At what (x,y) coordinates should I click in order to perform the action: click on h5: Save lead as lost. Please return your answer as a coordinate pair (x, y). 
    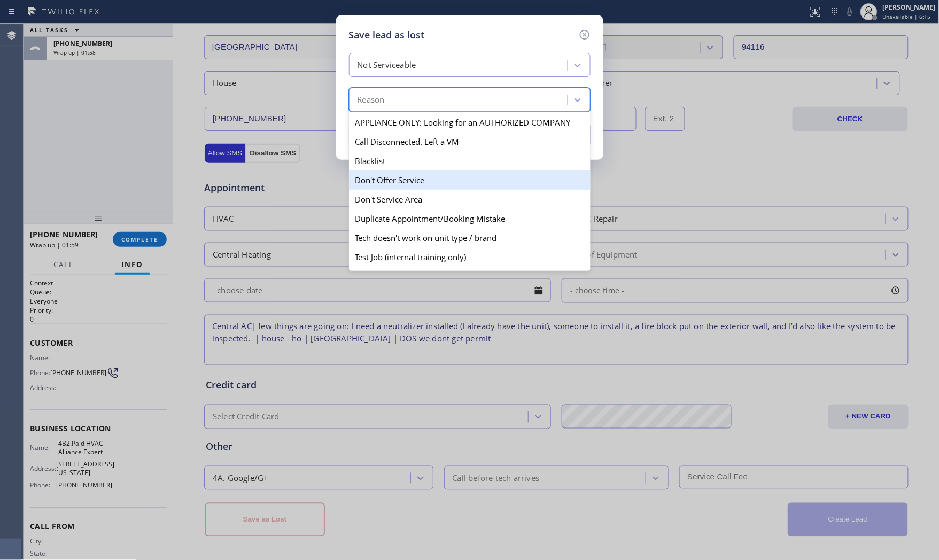
    Looking at the image, I should click on (386, 35).